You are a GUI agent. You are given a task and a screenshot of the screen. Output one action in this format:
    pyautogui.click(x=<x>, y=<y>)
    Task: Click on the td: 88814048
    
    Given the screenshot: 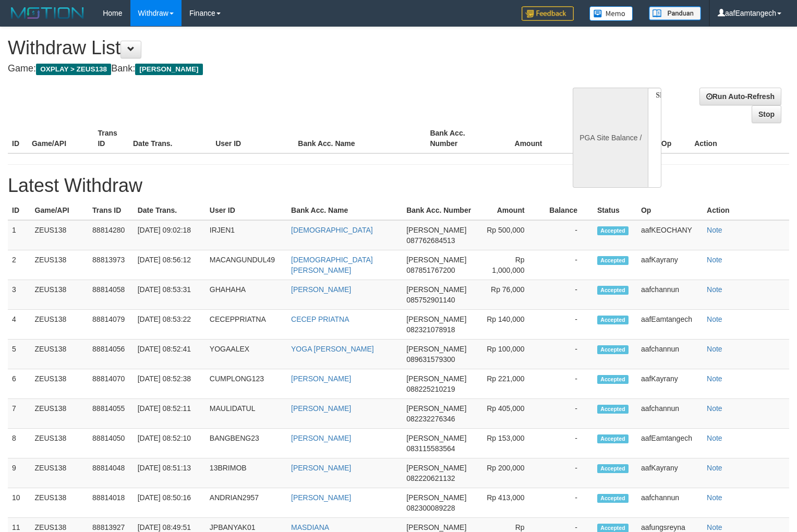 What is the action you would take?
    pyautogui.click(x=111, y=473)
    